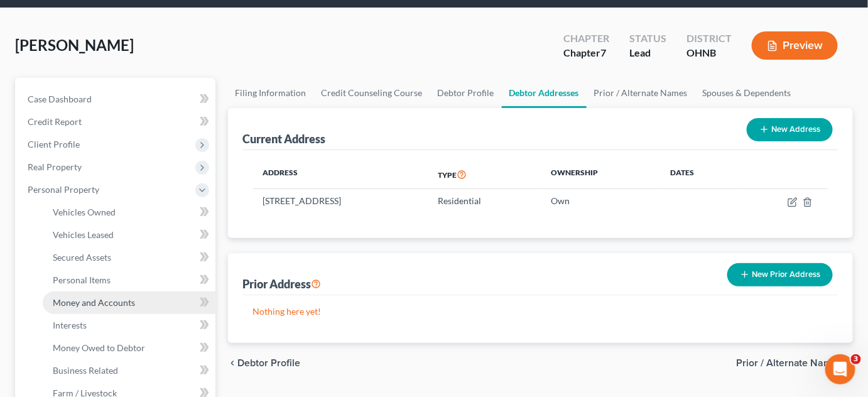 This screenshot has width=868, height=397. What do you see at coordinates (340, 175) in the screenshot?
I see `th: Address` at bounding box center [340, 175].